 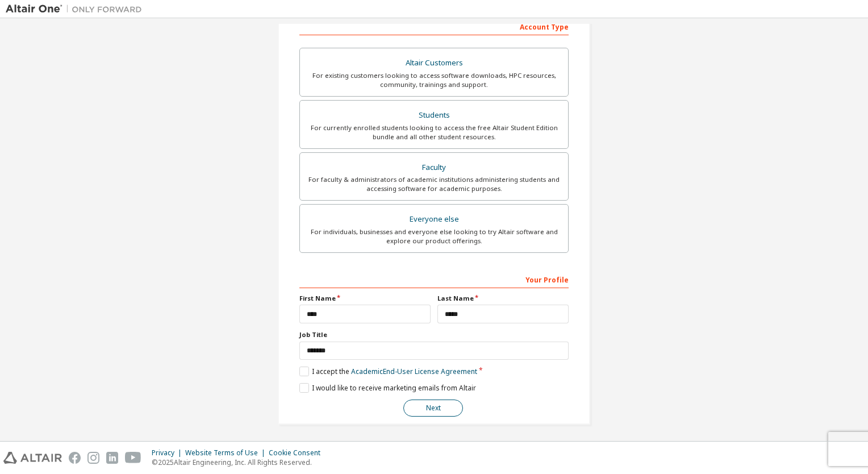 I want to click on div: For currently enrolled students looking to access the free Altair Student Edition bundle and all ..., so click(x=434, y=132).